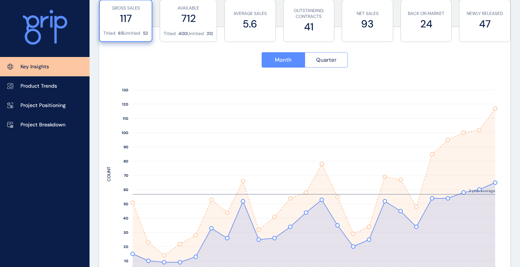 The height and width of the screenshot is (267, 520). What do you see at coordinates (126, 176) in the screenshot?
I see `text: 70` at bounding box center [126, 176].